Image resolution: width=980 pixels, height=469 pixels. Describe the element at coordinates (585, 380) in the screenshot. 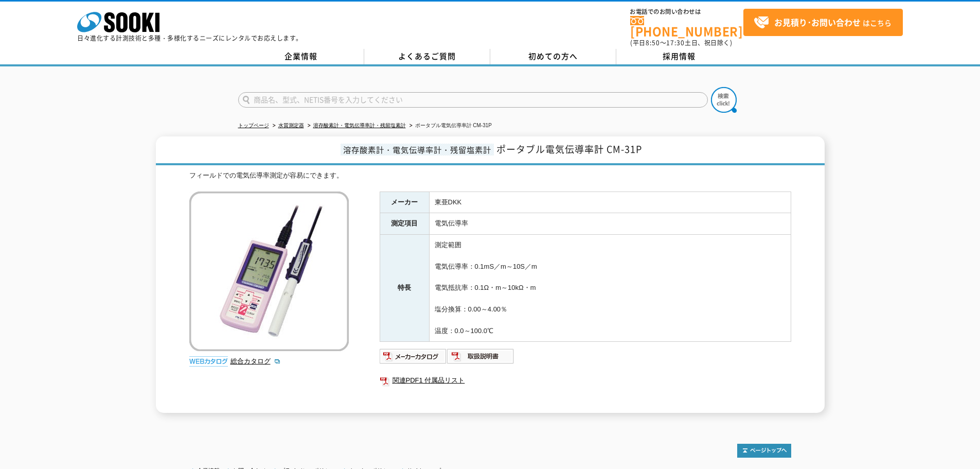

I see `a: 関連PDF1 付属品リスト` at that location.